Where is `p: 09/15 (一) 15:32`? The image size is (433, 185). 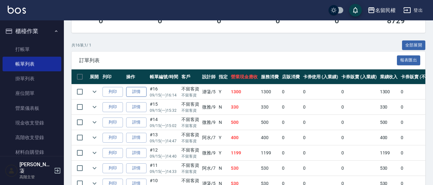
p: 09/15 (一) 15:32 is located at coordinates (164, 111).